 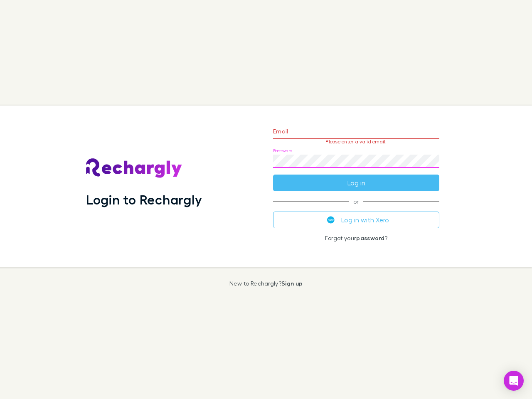 I want to click on h1: Login to Rechargly, so click(x=144, y=200).